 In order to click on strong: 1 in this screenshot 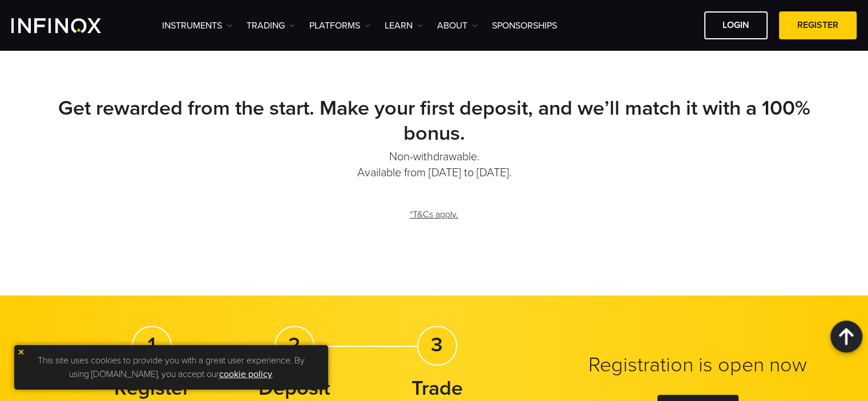, I will do `click(152, 345)`.